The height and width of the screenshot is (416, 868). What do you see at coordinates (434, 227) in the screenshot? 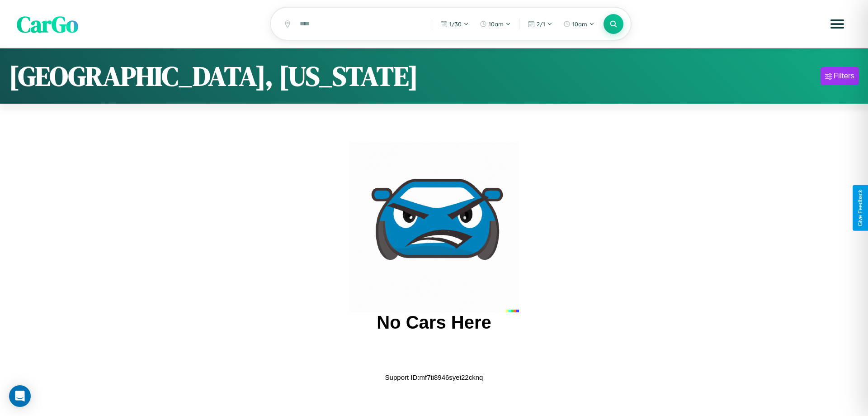
I see `img: car` at bounding box center [434, 227].